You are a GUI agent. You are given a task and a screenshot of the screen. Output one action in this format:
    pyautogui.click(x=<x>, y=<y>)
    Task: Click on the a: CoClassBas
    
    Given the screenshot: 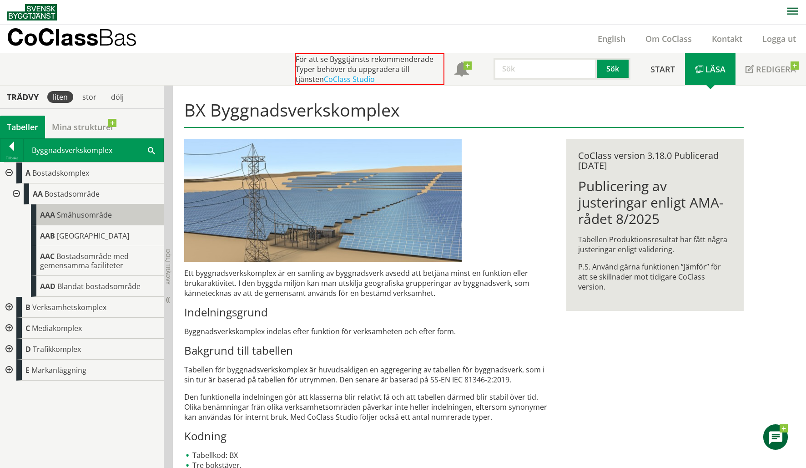 What is the action you would take?
    pyautogui.click(x=81, y=39)
    